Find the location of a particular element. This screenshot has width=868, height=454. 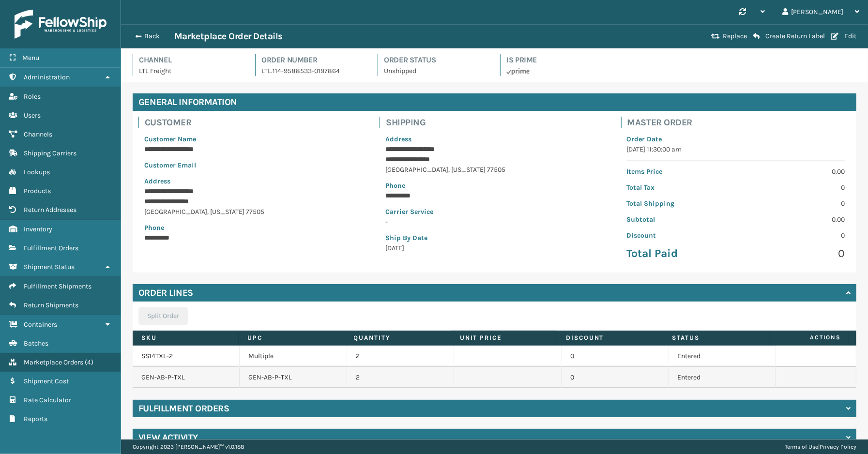

label: SKU is located at coordinates (185, 338).